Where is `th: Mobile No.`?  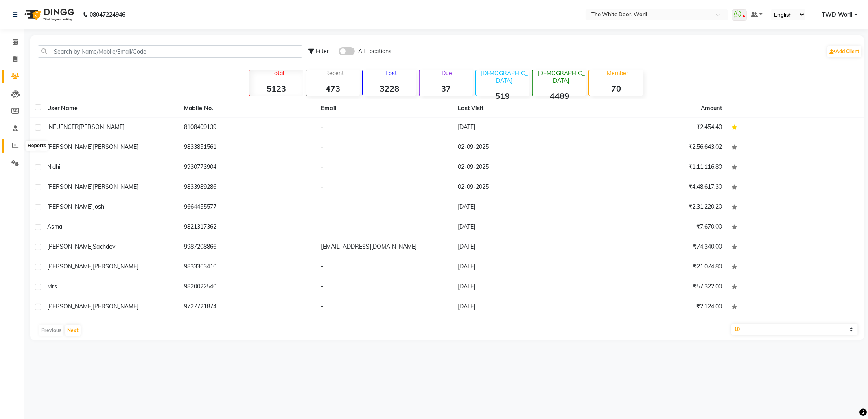 th: Mobile No. is located at coordinates (248, 108).